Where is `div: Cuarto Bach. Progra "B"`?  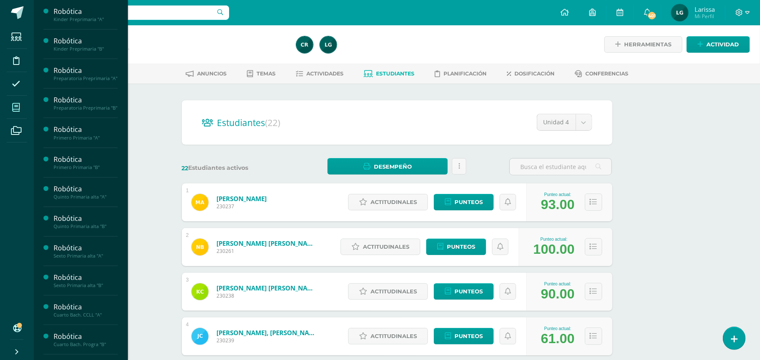 div: Cuarto Bach. Progra "B" is located at coordinates (86, 345).